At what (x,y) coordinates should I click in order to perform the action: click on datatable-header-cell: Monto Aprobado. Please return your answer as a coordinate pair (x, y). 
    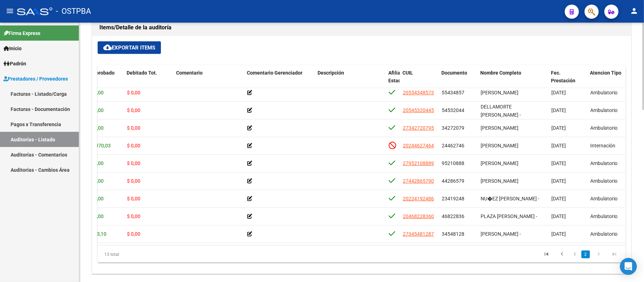
    Looking at the image, I should click on (99, 81).